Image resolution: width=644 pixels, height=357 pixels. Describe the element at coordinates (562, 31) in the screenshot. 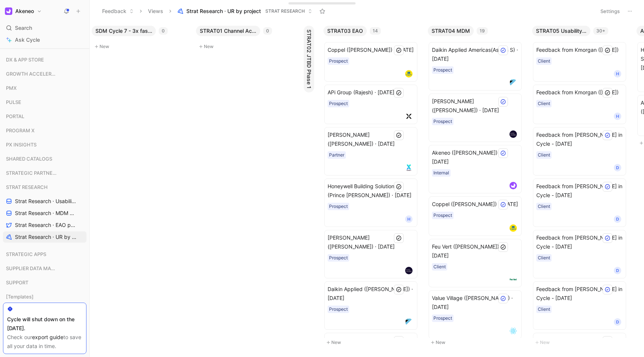

I see `button: STRAT05 Usability Issues` at that location.